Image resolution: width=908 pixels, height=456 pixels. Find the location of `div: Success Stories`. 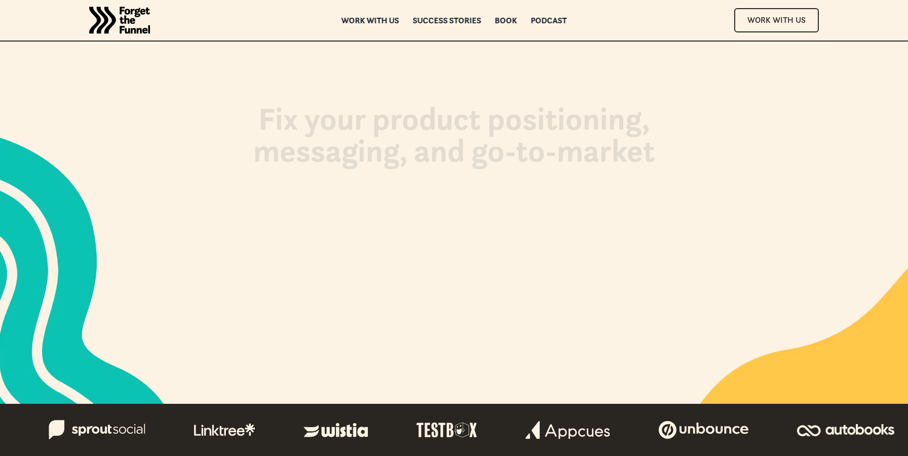

div: Success Stories is located at coordinates (447, 20).